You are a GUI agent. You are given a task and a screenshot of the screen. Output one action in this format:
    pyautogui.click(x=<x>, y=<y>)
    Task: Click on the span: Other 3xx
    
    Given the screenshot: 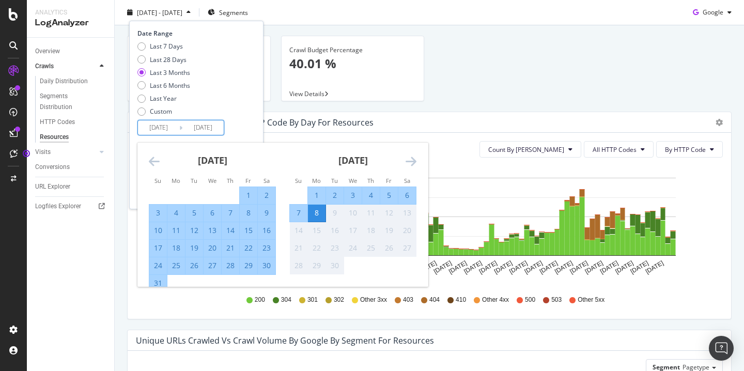 What is the action you would take?
    pyautogui.click(x=373, y=300)
    